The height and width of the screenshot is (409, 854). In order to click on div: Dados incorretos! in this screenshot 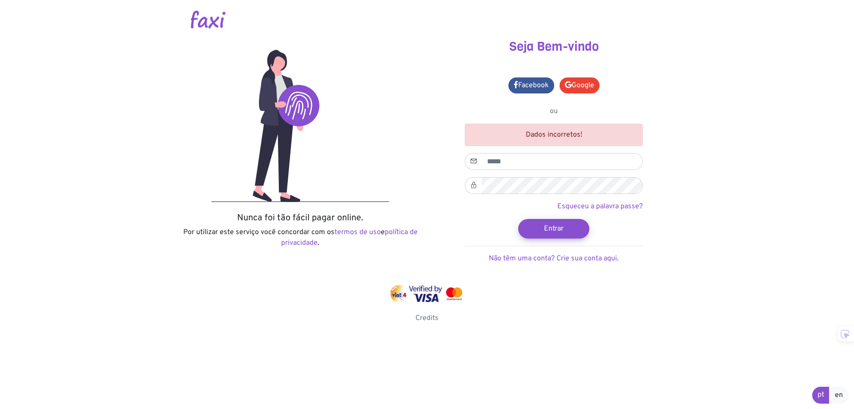, I will do `click(554, 135)`.